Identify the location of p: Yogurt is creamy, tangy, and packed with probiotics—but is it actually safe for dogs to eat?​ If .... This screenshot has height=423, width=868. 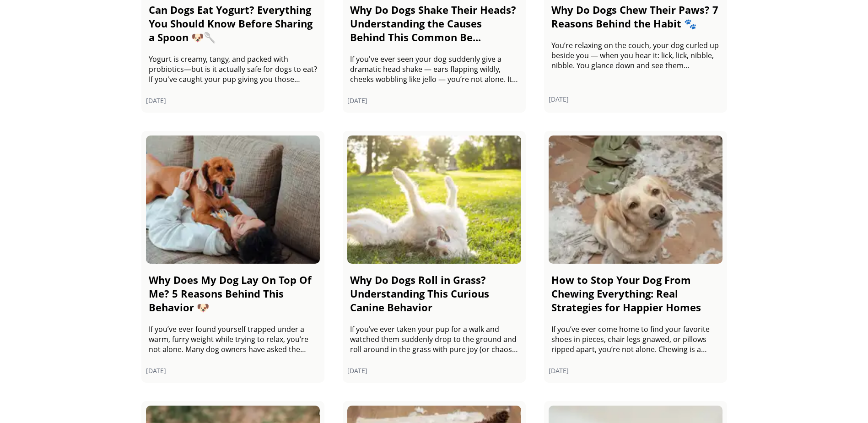
(233, 69).